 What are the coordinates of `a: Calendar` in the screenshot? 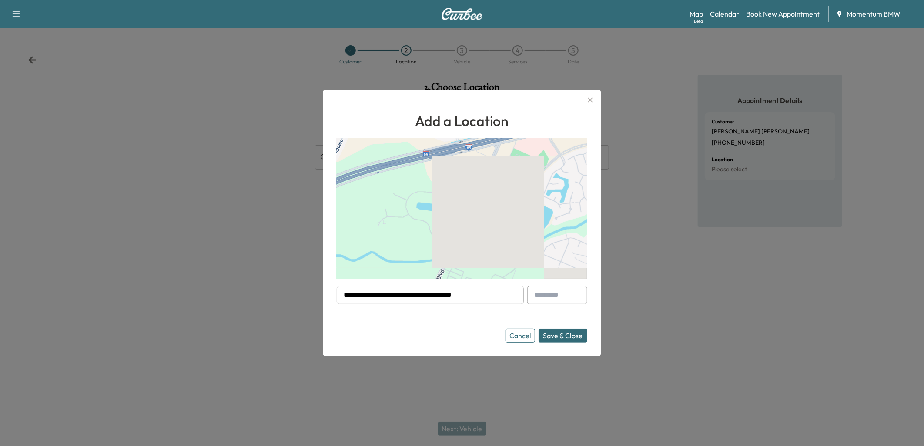 It's located at (725, 14).